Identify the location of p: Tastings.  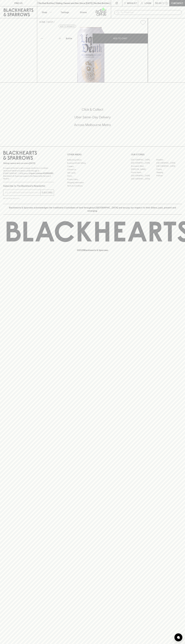
(65, 12).